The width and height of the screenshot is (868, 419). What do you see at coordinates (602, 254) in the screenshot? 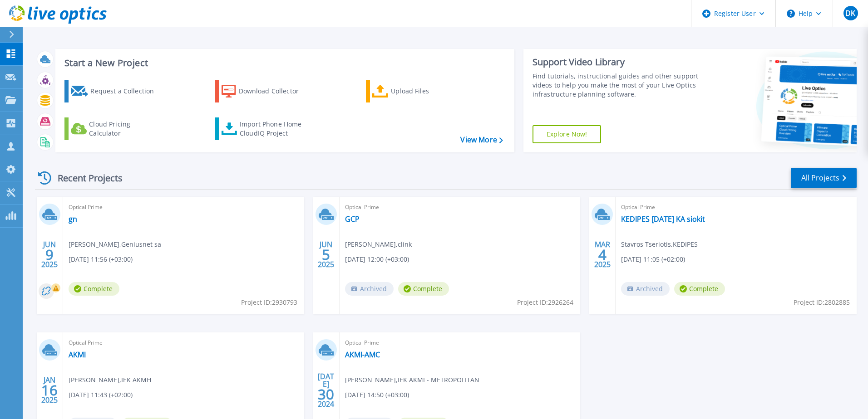
I see `span: 4` at bounding box center [602, 254].